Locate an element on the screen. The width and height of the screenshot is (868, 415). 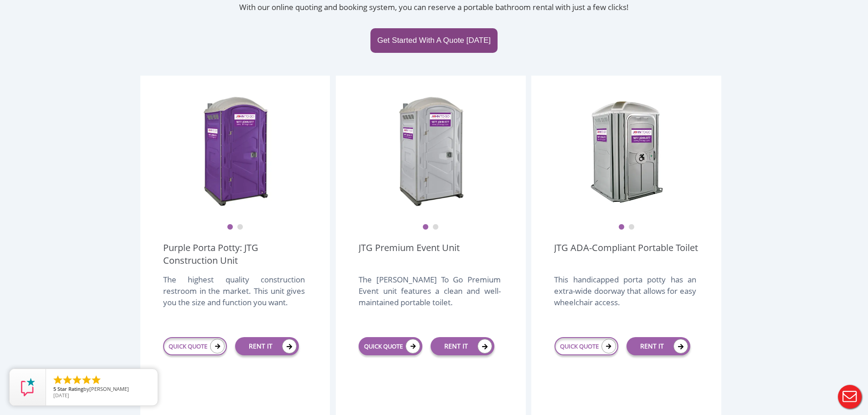
button: Live Chat is located at coordinates (849, 396).